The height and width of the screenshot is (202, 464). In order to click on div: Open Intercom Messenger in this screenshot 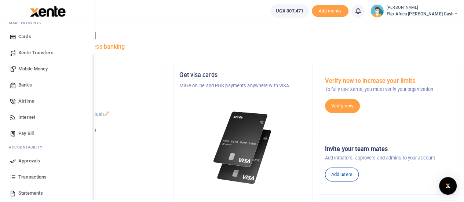, I will do `click(448, 186)`.